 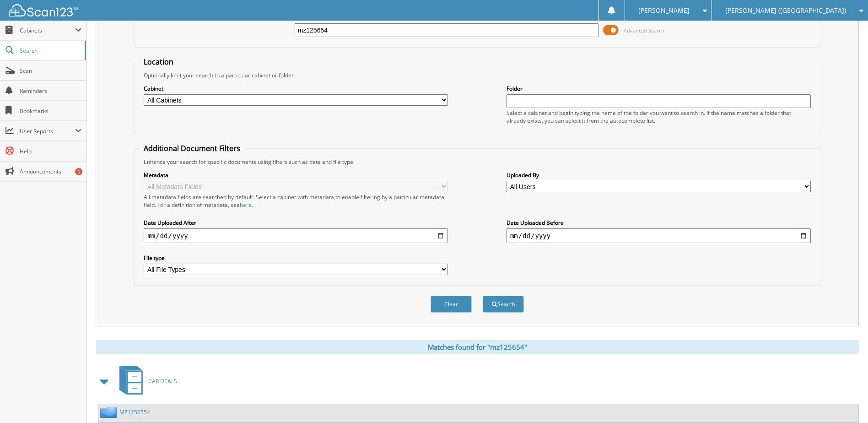 What do you see at coordinates (50, 111) in the screenshot?
I see `span: Bookmarks` at bounding box center [50, 111].